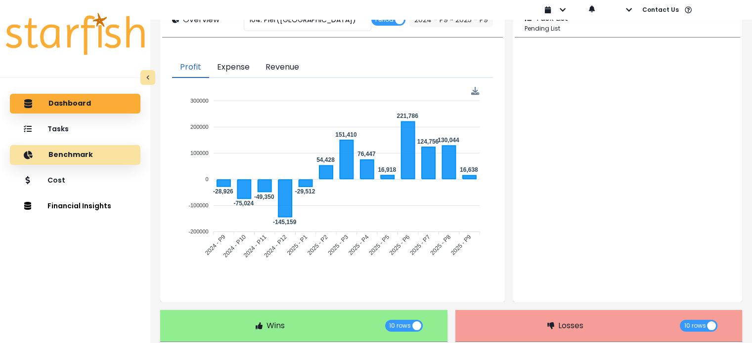 The width and height of the screenshot is (752, 343). What do you see at coordinates (75, 181) in the screenshot?
I see `button: Cost` at bounding box center [75, 181].